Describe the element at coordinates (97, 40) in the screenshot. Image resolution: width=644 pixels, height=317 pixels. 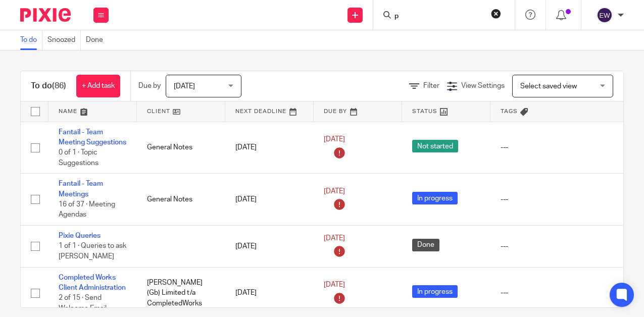
I see `a: Done` at that location.